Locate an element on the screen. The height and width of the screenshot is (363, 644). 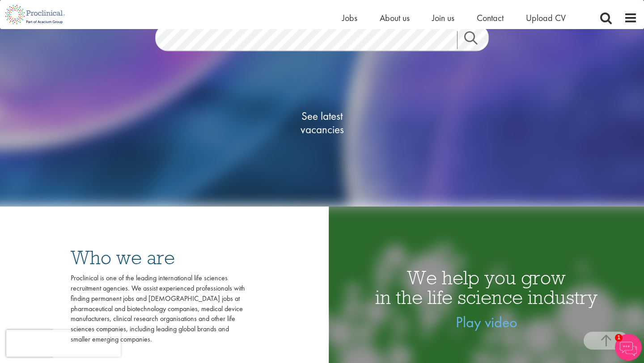
span: Contact is located at coordinates (490, 18).